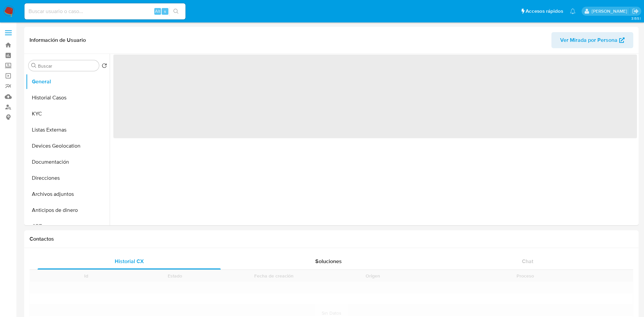  Describe the element at coordinates (592, 40) in the screenshot. I see `button: Ver Mirada por Persona` at that location.